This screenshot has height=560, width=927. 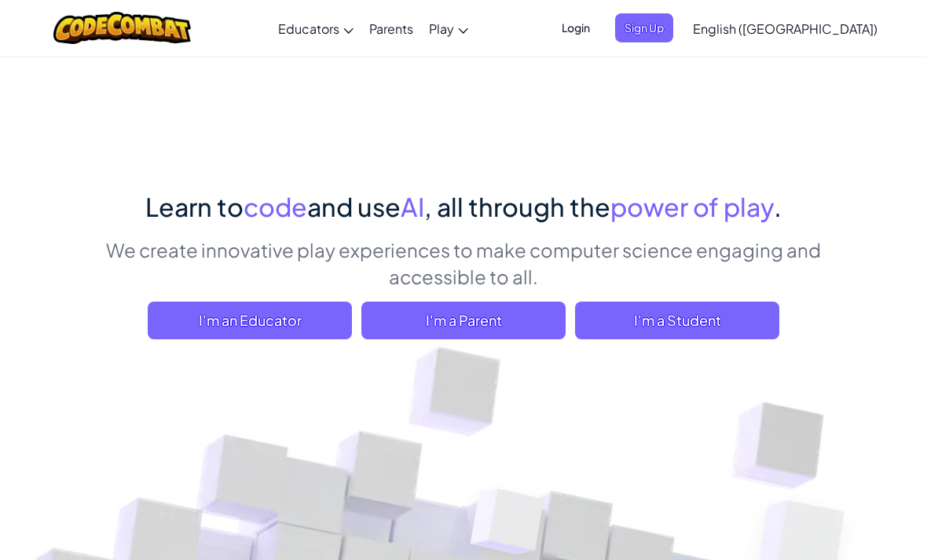 I want to click on span: code, so click(x=275, y=207).